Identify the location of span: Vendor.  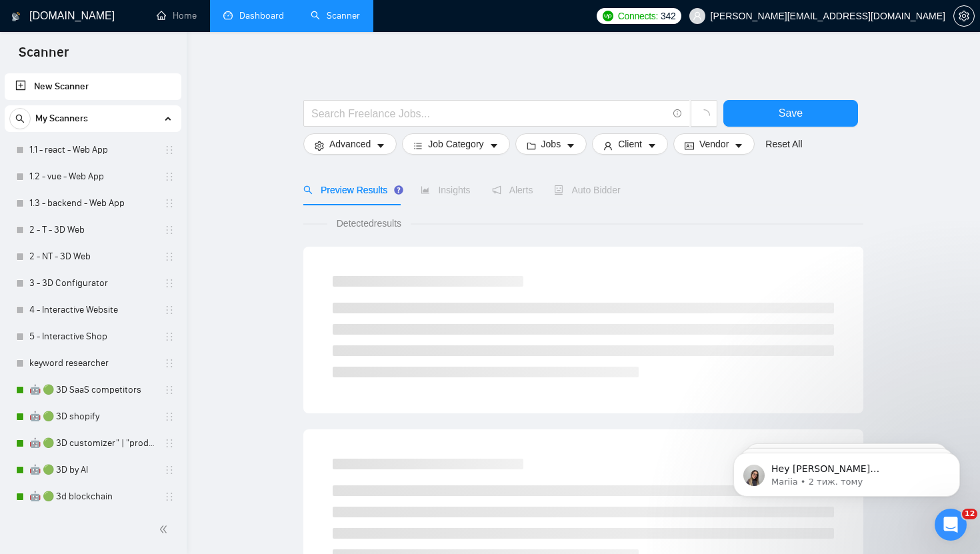
(714, 144).